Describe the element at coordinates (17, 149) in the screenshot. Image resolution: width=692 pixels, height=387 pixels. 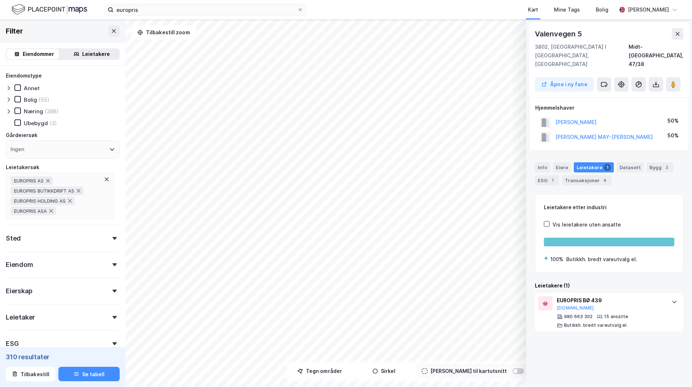
I see `div: Ingen` at that location.